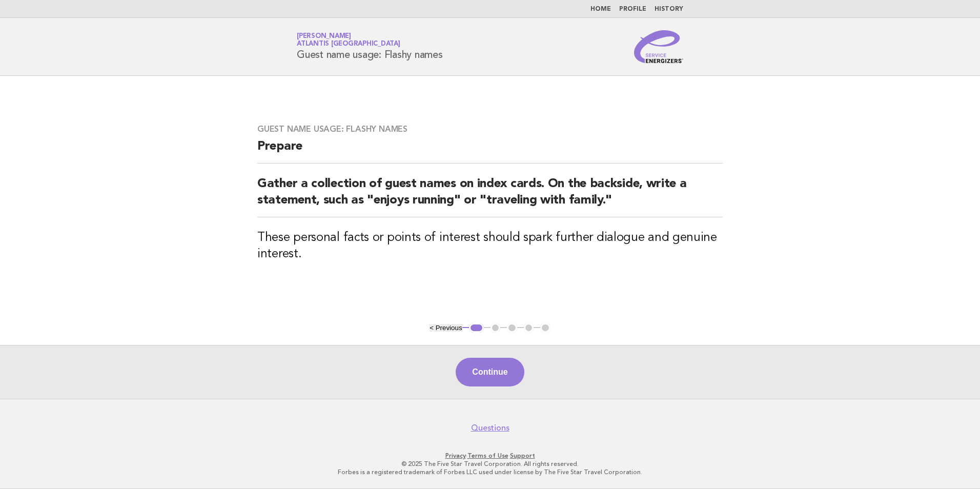  What do you see at coordinates (490, 129) in the screenshot?
I see `h3: Guest name usage: Flashy names` at bounding box center [490, 129].